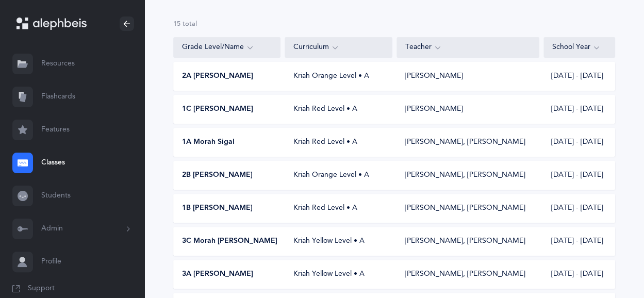 The height and width of the screenshot is (298, 644). What do you see at coordinates (579, 48) in the screenshot?
I see `div: School Year` at bounding box center [579, 48].